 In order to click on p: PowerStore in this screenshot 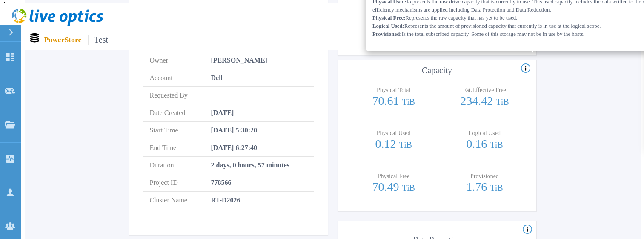, I will do `click(76, 40)`.